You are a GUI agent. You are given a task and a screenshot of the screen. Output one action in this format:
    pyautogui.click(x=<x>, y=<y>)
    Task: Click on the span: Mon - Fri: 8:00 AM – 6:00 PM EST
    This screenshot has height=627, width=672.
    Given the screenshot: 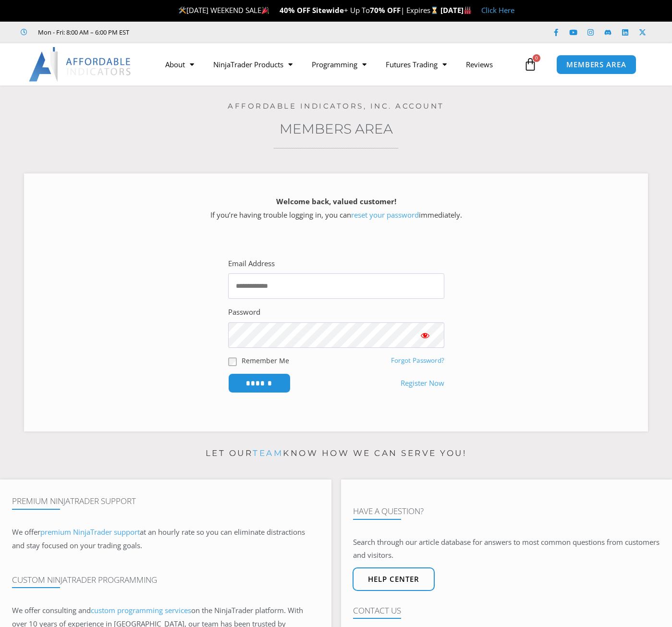 What is the action you would take?
    pyautogui.click(x=82, y=32)
    